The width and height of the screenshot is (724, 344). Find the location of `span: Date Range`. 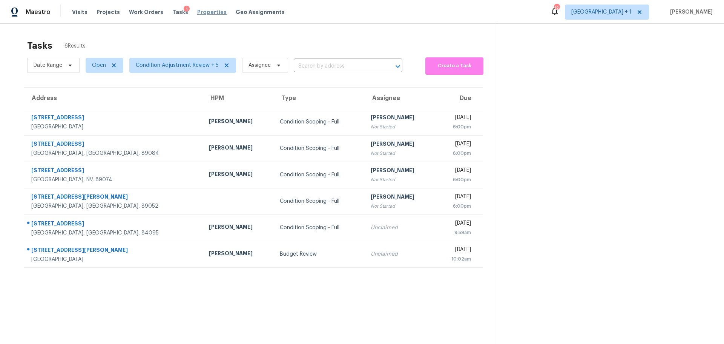

span: Date Range is located at coordinates (48, 65).